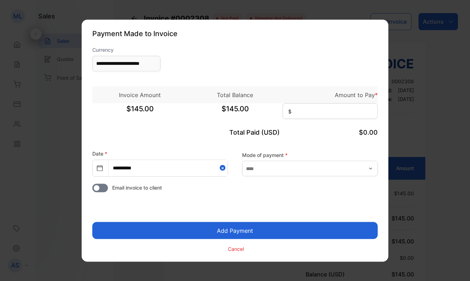 The height and width of the screenshot is (281, 470). What do you see at coordinates (137, 187) in the screenshot?
I see `span: Email invoice to client` at bounding box center [137, 187].